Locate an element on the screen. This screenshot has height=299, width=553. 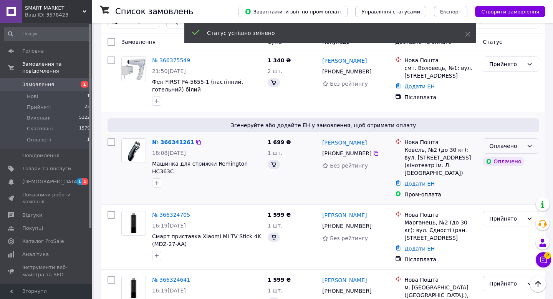
span: Виконані is located at coordinates (39, 118).